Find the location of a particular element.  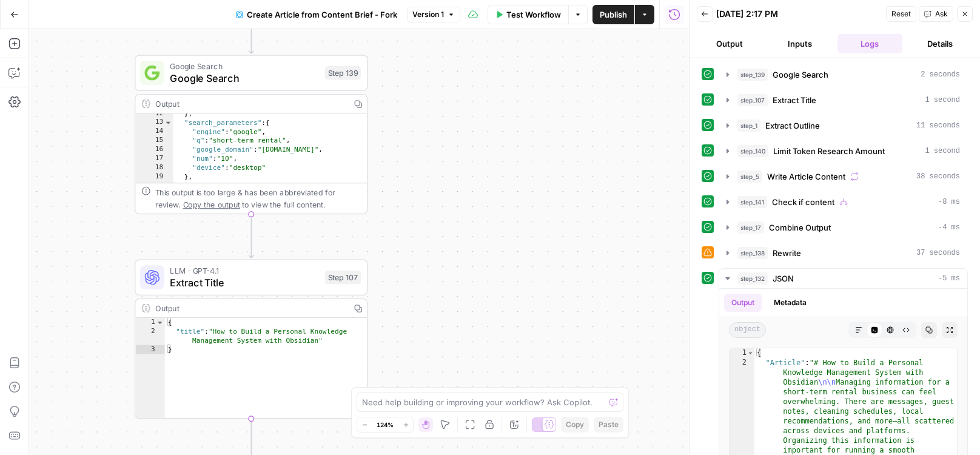

span: step_140 is located at coordinates (753, 151).